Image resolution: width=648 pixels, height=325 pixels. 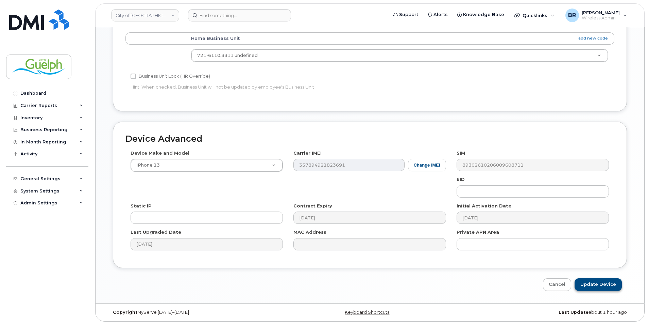 What do you see at coordinates (146, 165) in the screenshot?
I see `span: iPhone 13` at bounding box center [146, 165].